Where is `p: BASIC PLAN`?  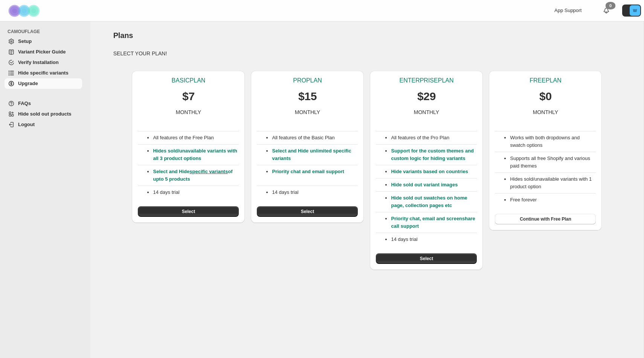
p: BASIC PLAN is located at coordinates (189, 80).